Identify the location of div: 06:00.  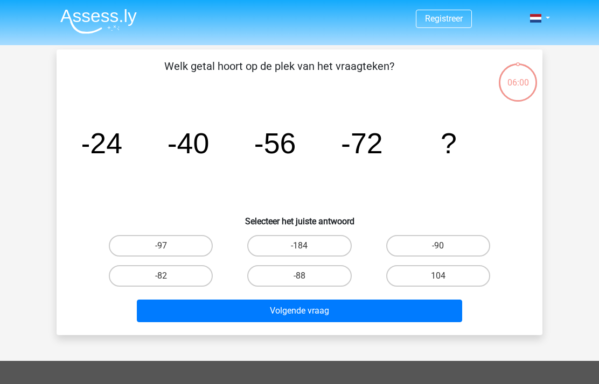
(517, 76).